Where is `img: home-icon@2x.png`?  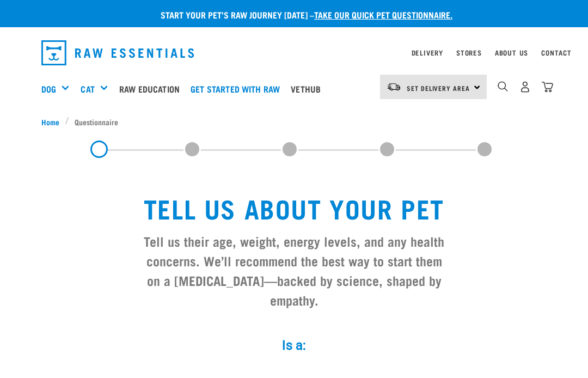
img: home-icon@2x.png is located at coordinates (547, 87).